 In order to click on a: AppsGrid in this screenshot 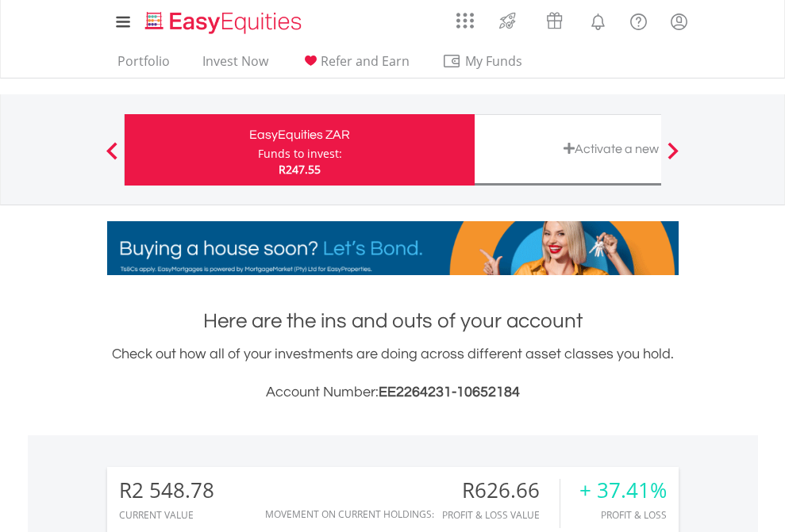, I will do `click(465, 17)`.